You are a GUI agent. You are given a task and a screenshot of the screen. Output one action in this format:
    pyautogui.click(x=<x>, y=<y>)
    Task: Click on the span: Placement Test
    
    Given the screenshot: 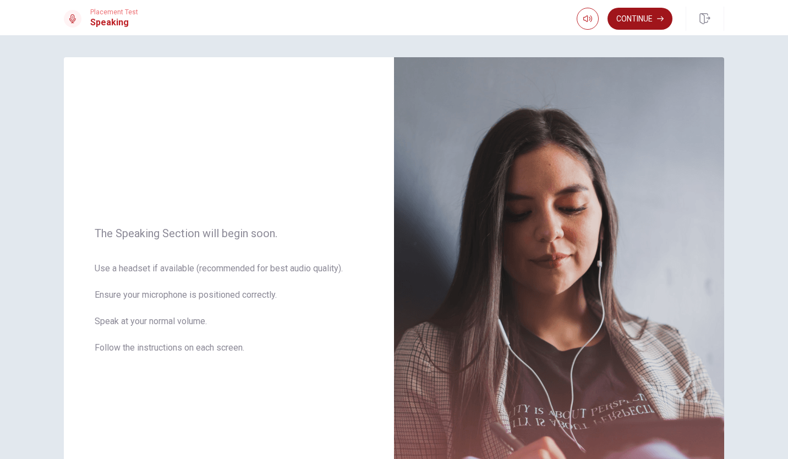 What is the action you would take?
    pyautogui.click(x=114, y=12)
    